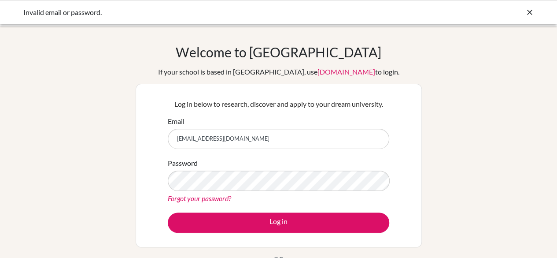  Describe the element at coordinates (279, 223) in the screenshot. I see `button: Log in` at that location.